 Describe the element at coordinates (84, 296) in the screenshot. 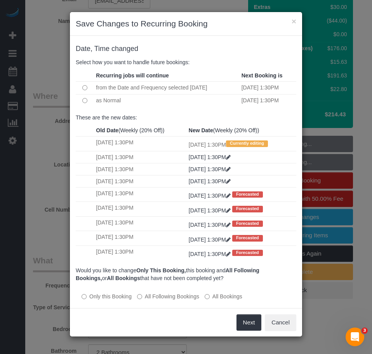

I see `input: Only this Booking` at that location.